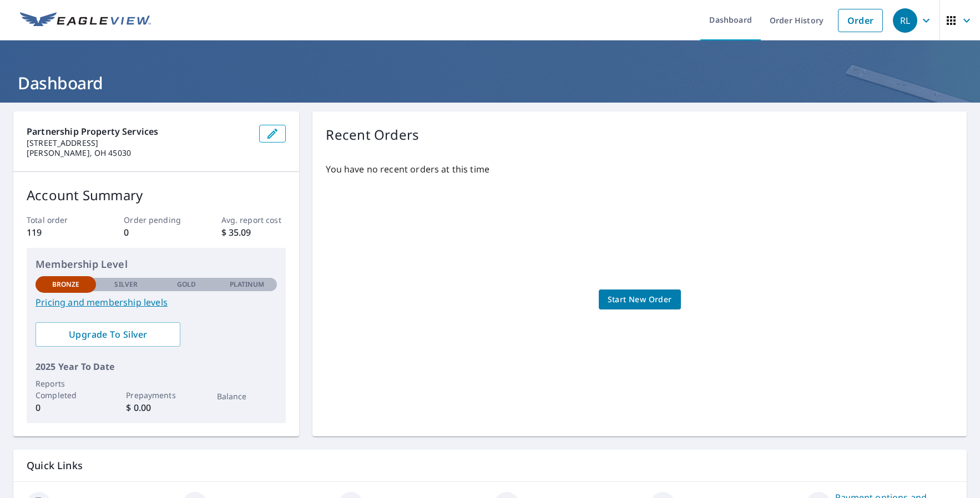 The image size is (980, 498). I want to click on a: Pricing and membership levels, so click(156, 302).